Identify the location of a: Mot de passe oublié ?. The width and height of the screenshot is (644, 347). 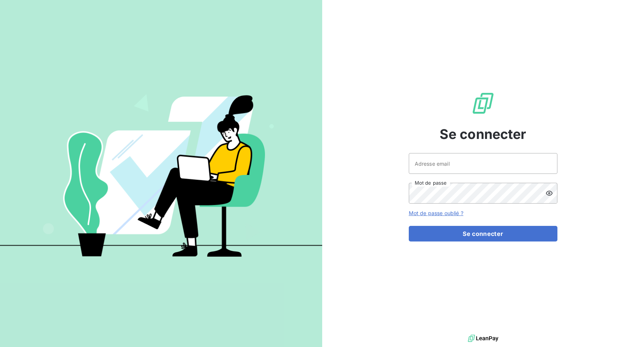
(436, 213).